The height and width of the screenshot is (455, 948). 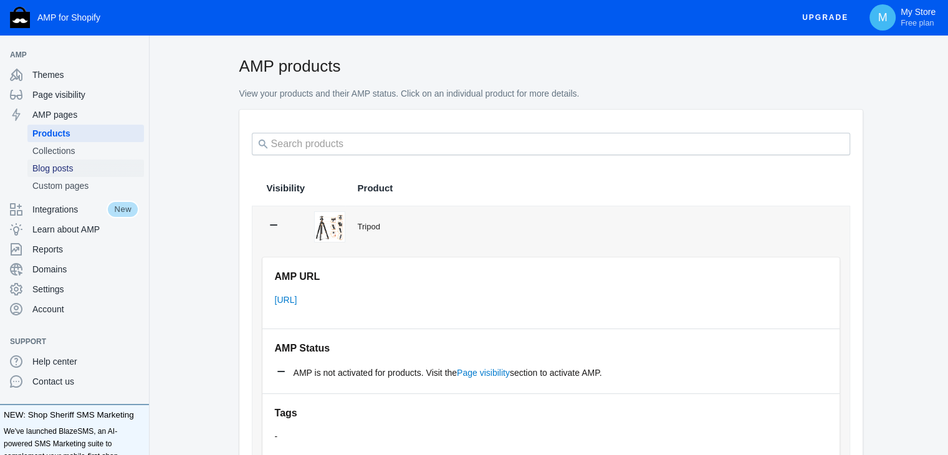 I want to click on input: Search products, so click(x=551, y=144).